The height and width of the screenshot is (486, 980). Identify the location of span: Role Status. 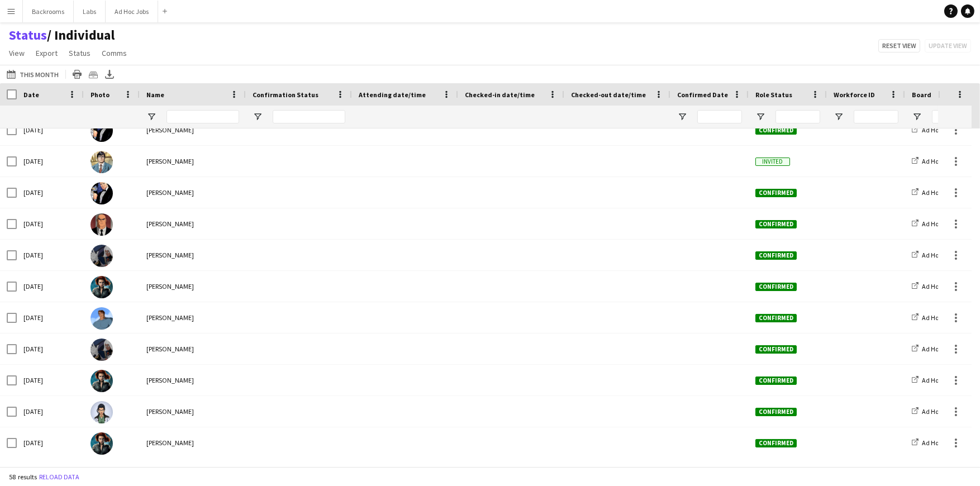
(774, 95).